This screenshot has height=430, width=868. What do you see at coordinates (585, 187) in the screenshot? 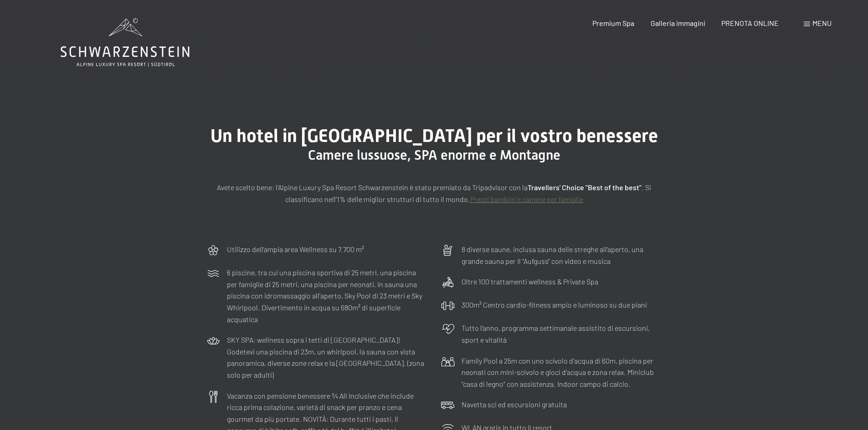
I see `strong: Travellers' Choice "Best of the best"` at bounding box center [585, 187].